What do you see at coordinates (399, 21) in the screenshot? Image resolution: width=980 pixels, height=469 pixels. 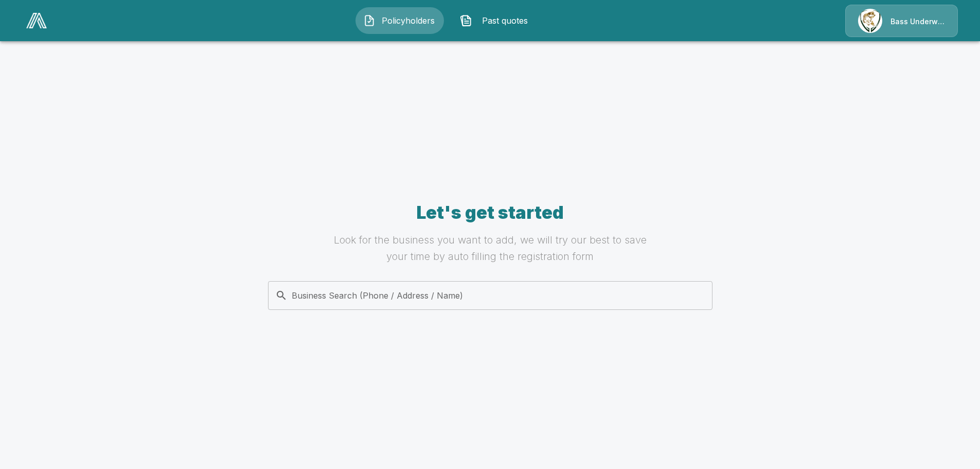 I see `button: Policyholders IconPolicyholders` at bounding box center [399, 21].